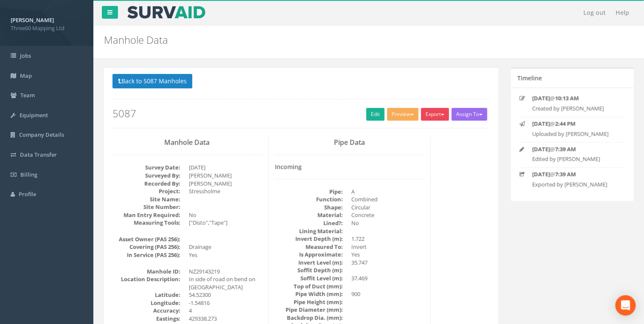  I want to click on dd: 35.747, so click(388, 262).